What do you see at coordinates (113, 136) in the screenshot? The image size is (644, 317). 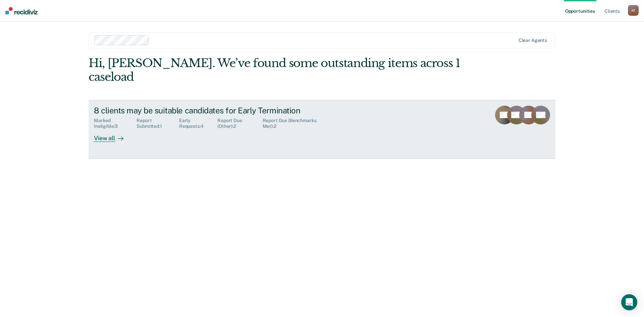 I see `div: View all` at bounding box center [113, 136].